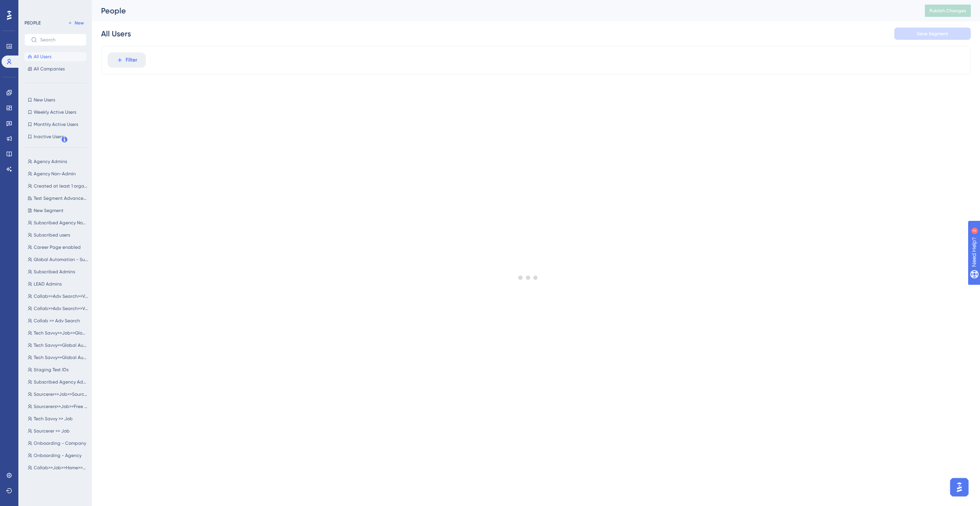 The image size is (980, 506). Describe the element at coordinates (53, 419) in the screenshot. I see `span: Tech Savvy >> Job` at that location.